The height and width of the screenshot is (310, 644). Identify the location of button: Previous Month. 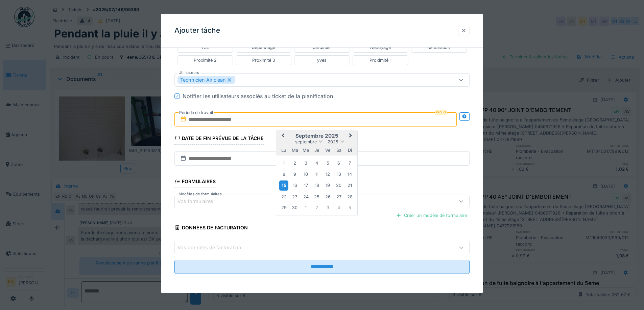
(282, 136).